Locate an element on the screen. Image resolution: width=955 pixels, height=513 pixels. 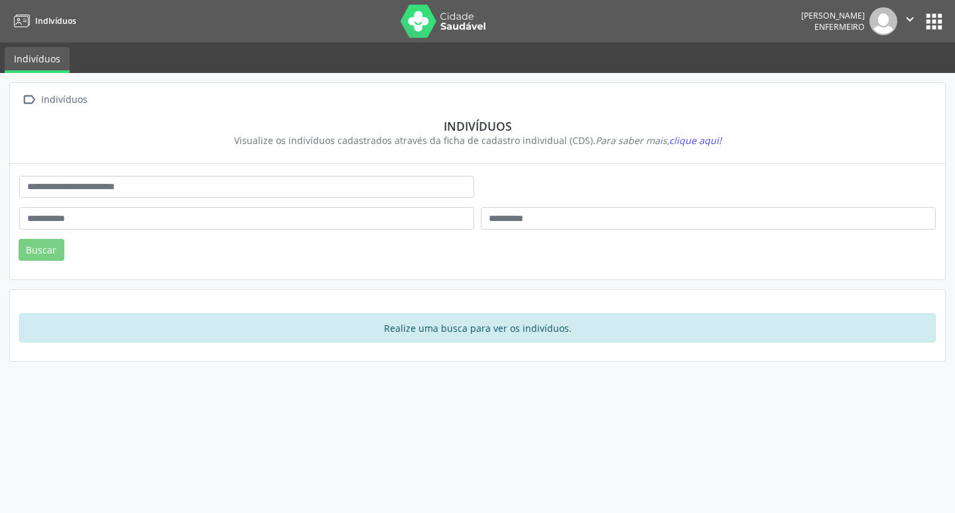
a:  Indivíduos is located at coordinates (54, 99).